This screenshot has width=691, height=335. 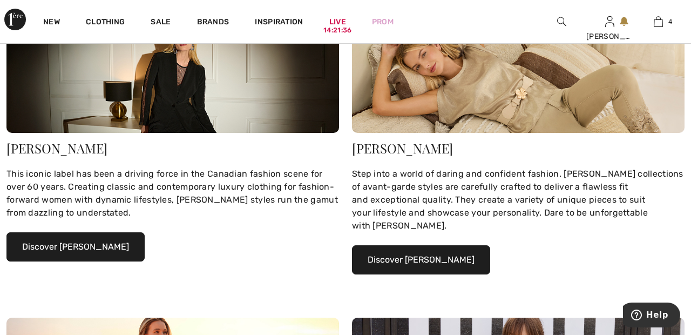 I want to click on a: 1ère Avenue, so click(x=15, y=19).